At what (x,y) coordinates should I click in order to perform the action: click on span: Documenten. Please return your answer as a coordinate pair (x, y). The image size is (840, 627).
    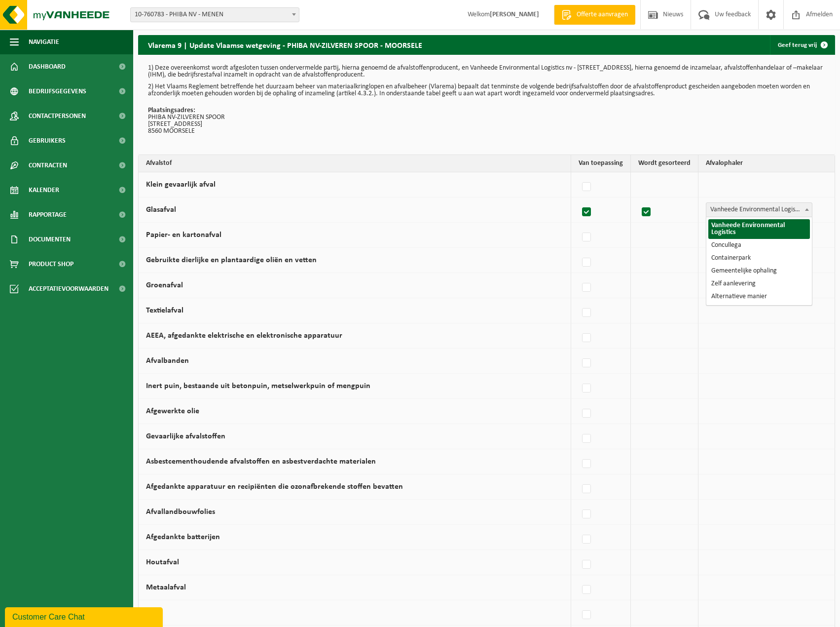
    Looking at the image, I should click on (49, 240).